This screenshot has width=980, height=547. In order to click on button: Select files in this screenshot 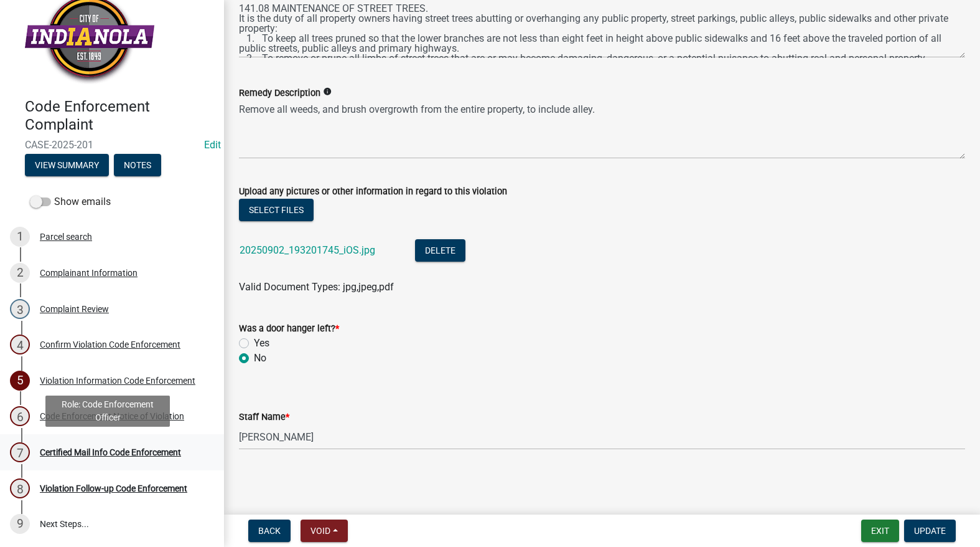, I will do `click(276, 210)`.